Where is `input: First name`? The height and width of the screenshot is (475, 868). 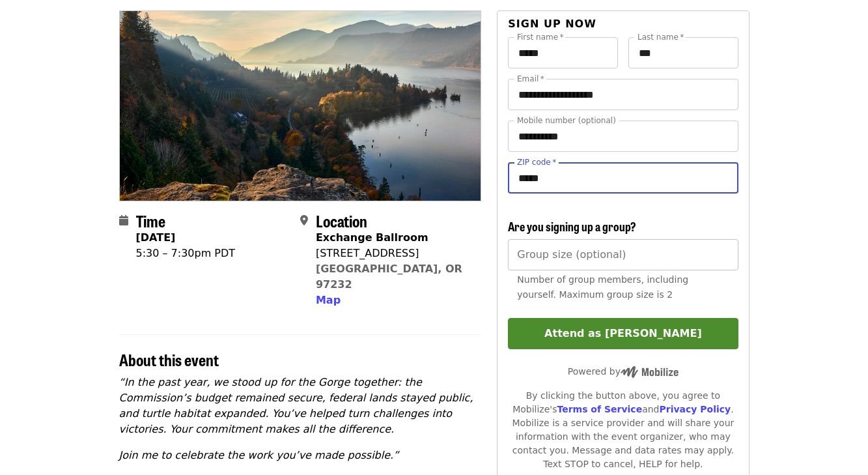
input: First name is located at coordinates (563, 53).